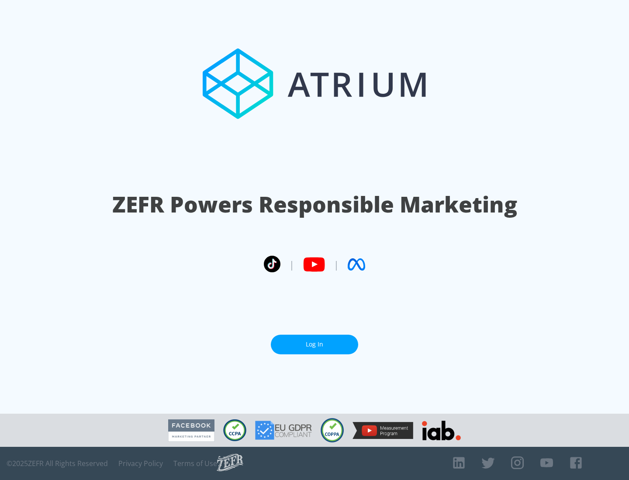 Image resolution: width=629 pixels, height=480 pixels. What do you see at coordinates (314, 204) in the screenshot?
I see `h1: ZEFR Powers Responsible Marketing` at bounding box center [314, 204].